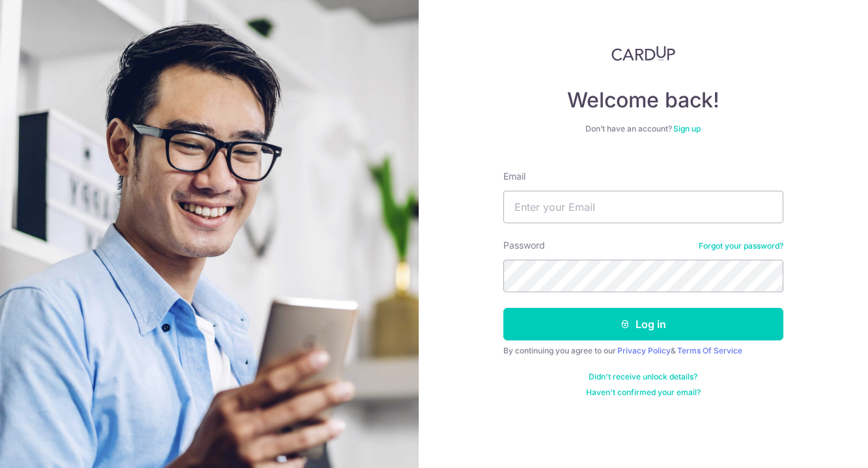  Describe the element at coordinates (643, 129) in the screenshot. I see `div: Don’t have an account?` at that location.